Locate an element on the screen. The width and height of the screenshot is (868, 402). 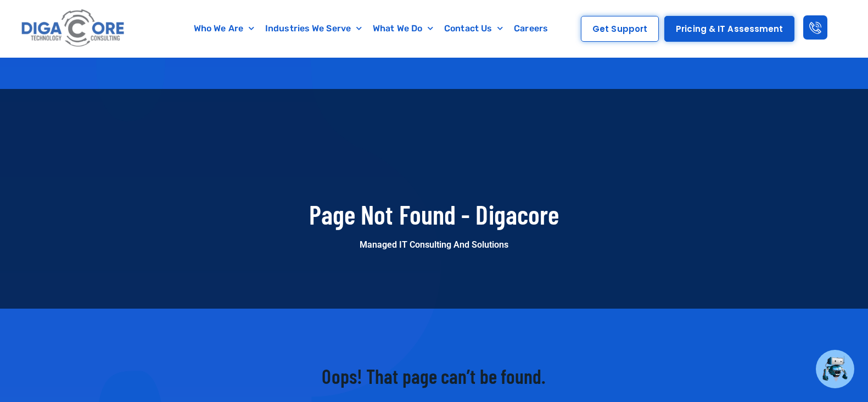
h3: Oops! That page can’t be found. is located at coordinates (435, 376).